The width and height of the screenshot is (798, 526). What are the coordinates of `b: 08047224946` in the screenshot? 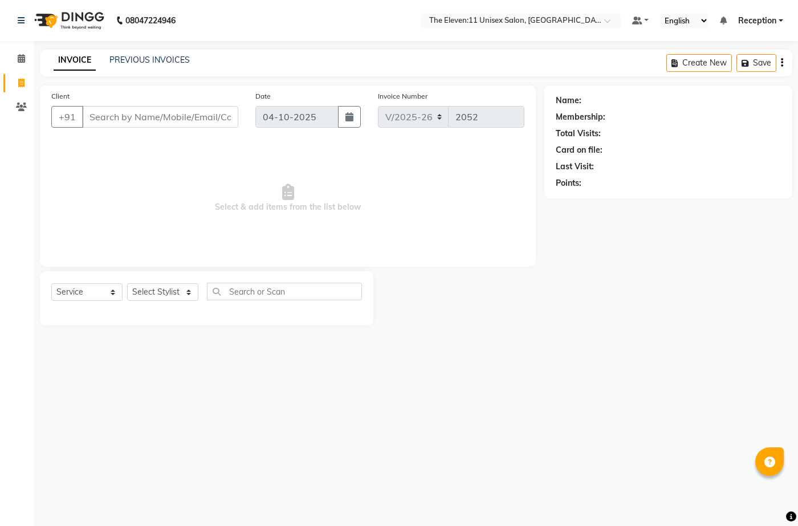 It's located at (150, 21).